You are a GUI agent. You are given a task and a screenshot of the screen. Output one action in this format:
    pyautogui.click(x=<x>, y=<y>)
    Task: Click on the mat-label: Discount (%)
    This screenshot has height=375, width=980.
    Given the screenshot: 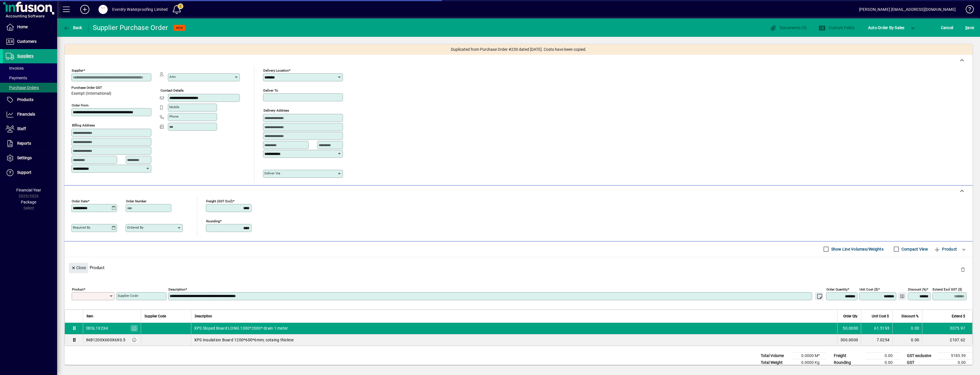 What is the action you would take?
    pyautogui.click(x=917, y=290)
    